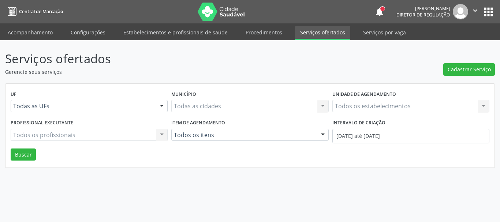  I want to click on label: UF, so click(14, 95).